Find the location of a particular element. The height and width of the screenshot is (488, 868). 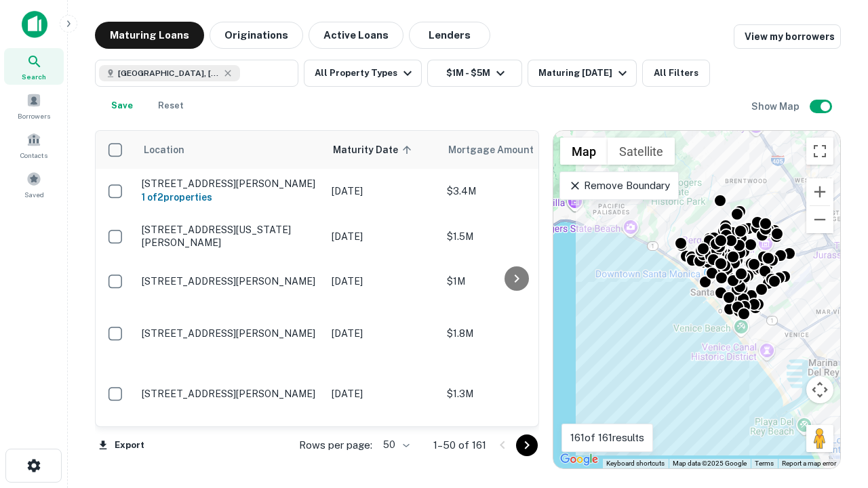

button: Go to next page is located at coordinates (527, 446).